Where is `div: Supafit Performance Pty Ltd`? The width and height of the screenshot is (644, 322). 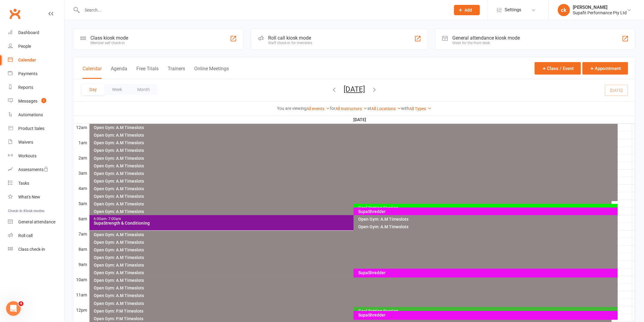 div: Supafit Performance Pty Ltd is located at coordinates (600, 13).